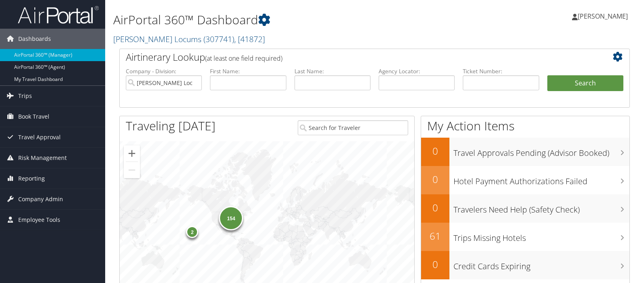  What do you see at coordinates (132, 170) in the screenshot?
I see `button: Zoom out` at bounding box center [132, 170].